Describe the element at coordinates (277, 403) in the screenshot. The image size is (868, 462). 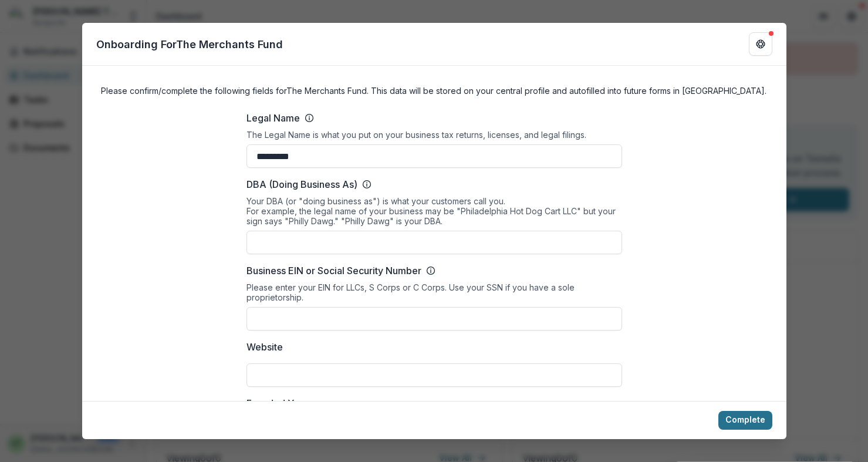
I see `p: Founded Year` at that location.